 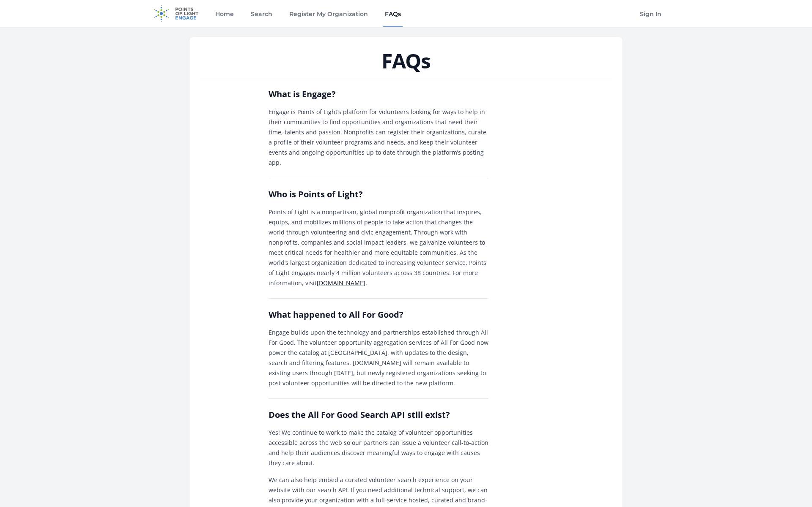 I want to click on h2: Who is Points of Light?, so click(x=378, y=194).